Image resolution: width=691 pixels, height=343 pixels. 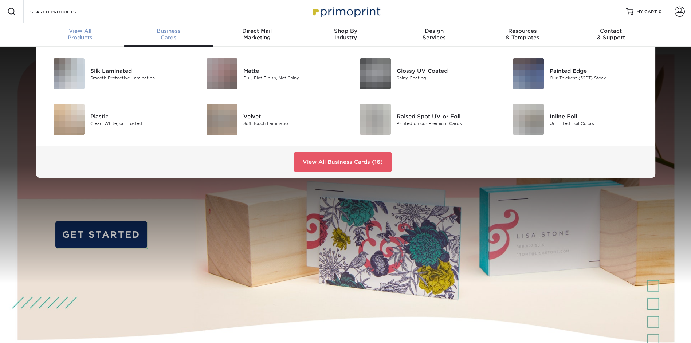 What do you see at coordinates (647, 12) in the screenshot?
I see `span: MY CART` at bounding box center [647, 12].